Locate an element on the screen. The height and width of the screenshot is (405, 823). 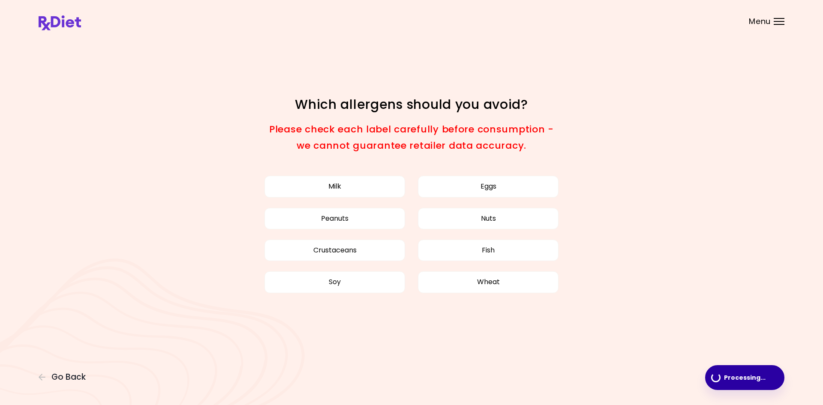
button: Fish is located at coordinates (488, 250).